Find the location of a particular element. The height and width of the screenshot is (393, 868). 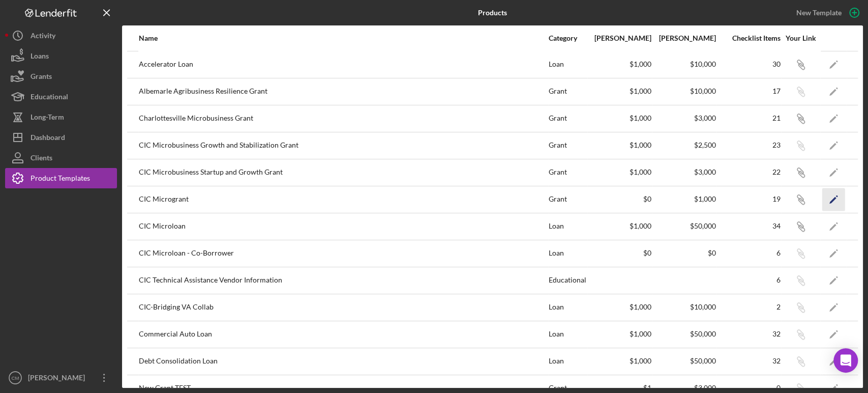

div: CIC Microbusiness Growth and Stabilization Grant is located at coordinates (343, 145).